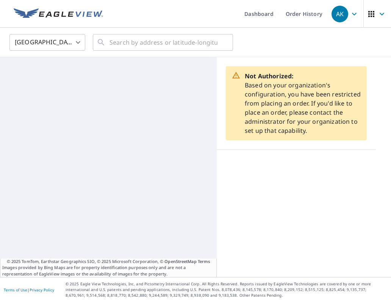 The height and width of the screenshot is (302, 391). Describe the element at coordinates (108, 262) in the screenshot. I see `span: © 2025 TomTom, Earthstar Geographics SIO, © 2025 Microsoft Corporation, ©` at that location.